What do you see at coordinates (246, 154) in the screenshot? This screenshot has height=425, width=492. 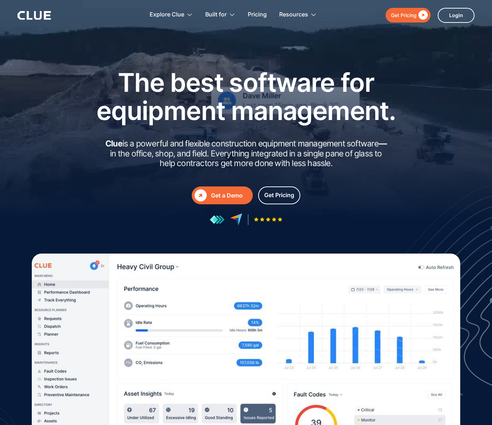 I see `h2: is a powerful and flexible construction equipment management software in the office, shop, and fi...` at bounding box center [246, 154].